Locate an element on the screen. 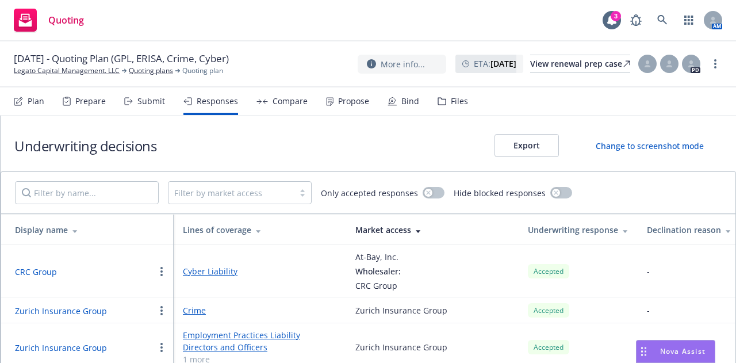 Image resolution: width=736 pixels, height=363 pixels. a: Switch app is located at coordinates (689, 20).